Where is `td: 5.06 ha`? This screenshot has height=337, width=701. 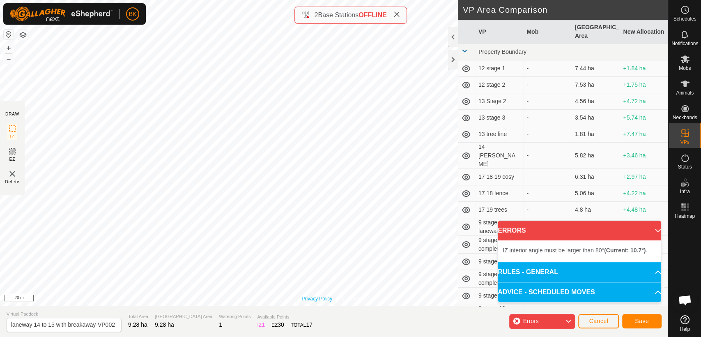
td: 5.06 ha is located at coordinates (596, 193).